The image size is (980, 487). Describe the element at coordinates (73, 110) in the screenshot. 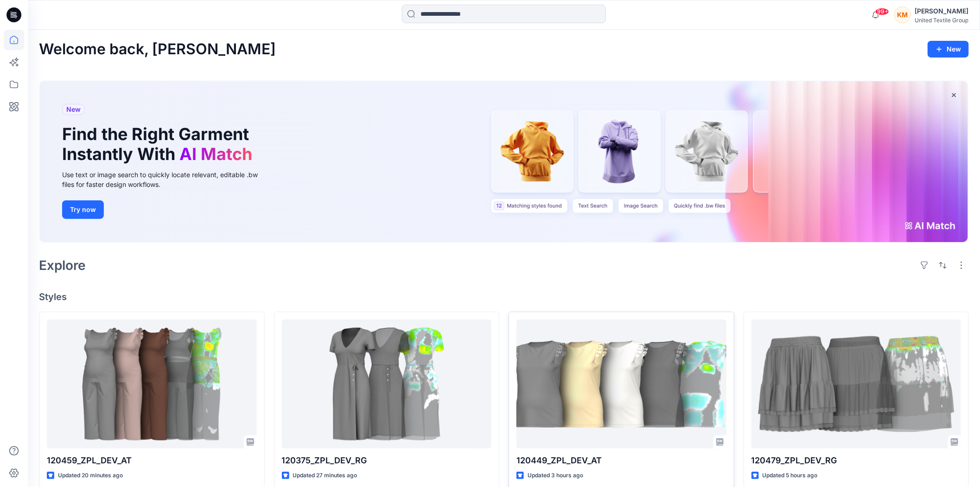

I see `span: New` at that location.